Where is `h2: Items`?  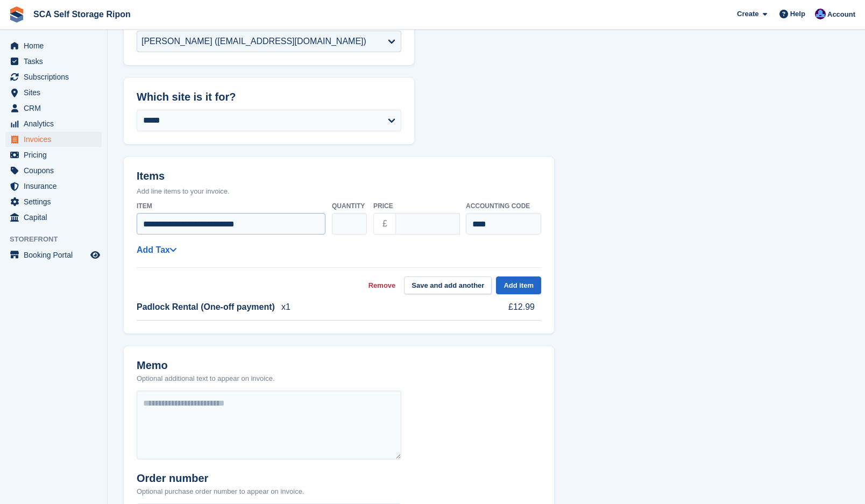 h2: Items is located at coordinates (339, 177).